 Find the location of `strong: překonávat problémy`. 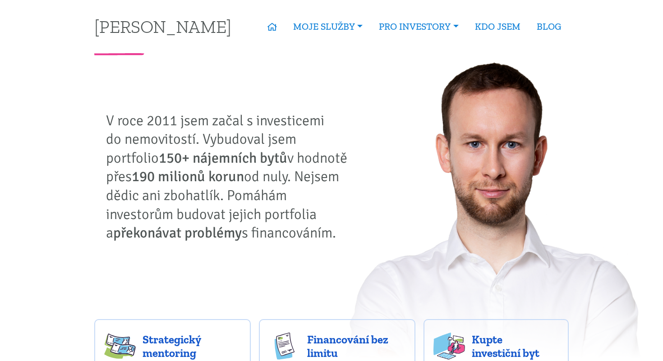

strong: překonávat problémy is located at coordinates (177, 233).